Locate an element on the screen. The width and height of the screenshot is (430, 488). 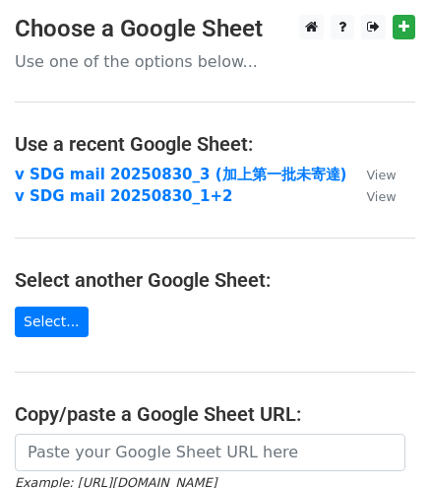
strong: v SDG mail 20250830_3 (加上第一批未寄達) is located at coordinates (180, 174).